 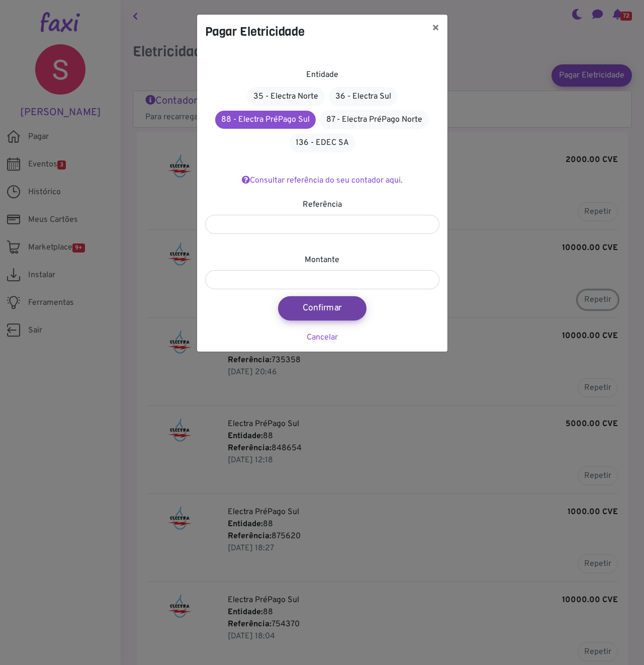 What do you see at coordinates (363, 96) in the screenshot?
I see `a: 36 - Electra Sul` at bounding box center [363, 96].